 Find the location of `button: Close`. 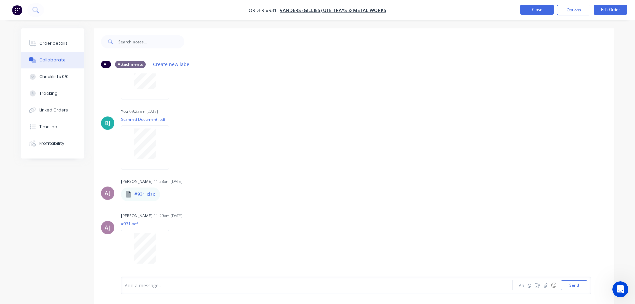

button: Close is located at coordinates (537, 10).